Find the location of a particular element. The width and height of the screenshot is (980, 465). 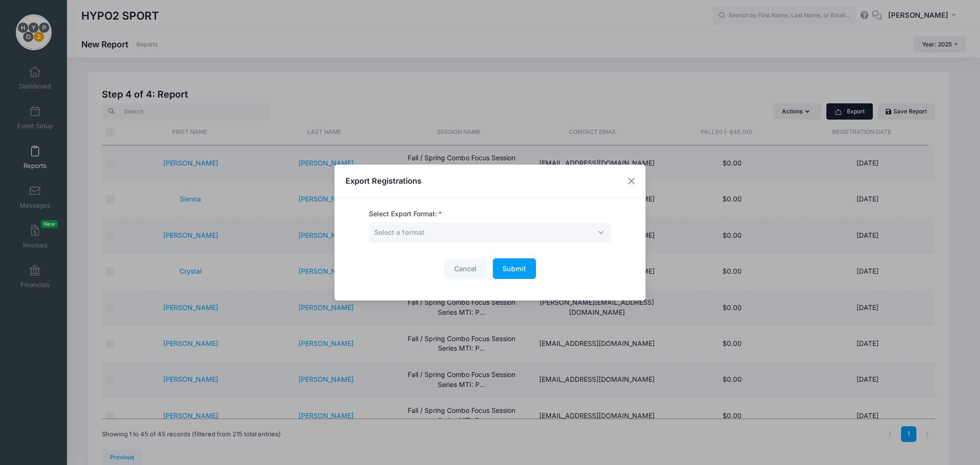

button: Submit is located at coordinates (514, 268).